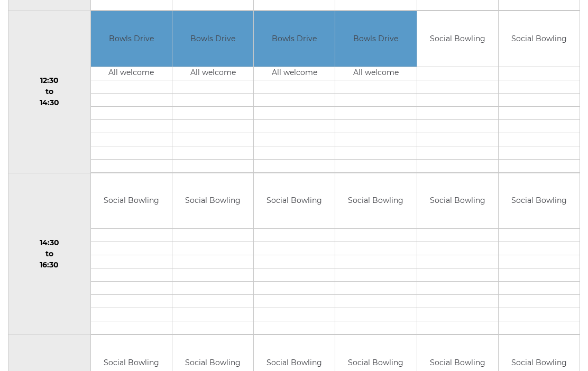 The image size is (588, 371). Describe the element at coordinates (50, 92) in the screenshot. I see `td: 12:30 to 14:30` at that location.